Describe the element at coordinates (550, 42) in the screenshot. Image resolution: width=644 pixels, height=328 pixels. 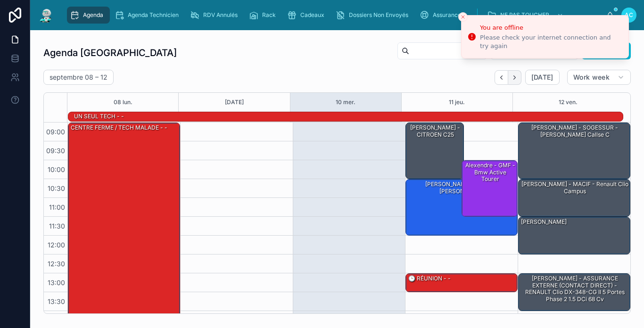
I see `div: Please check your internet connection and try again` at that location.